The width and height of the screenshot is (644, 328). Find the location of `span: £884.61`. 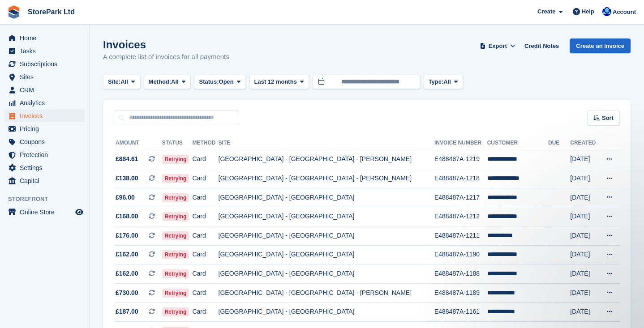

span: £884.61 is located at coordinates (127, 159).